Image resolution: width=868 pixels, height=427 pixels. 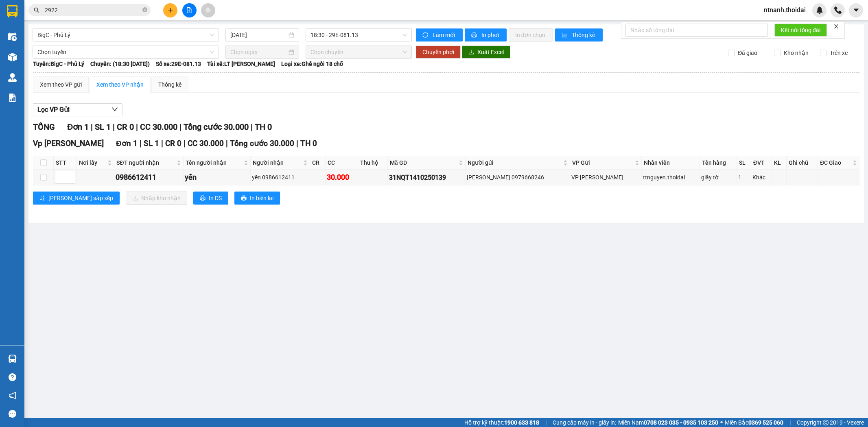 I want to click on button: aim, so click(x=208, y=10).